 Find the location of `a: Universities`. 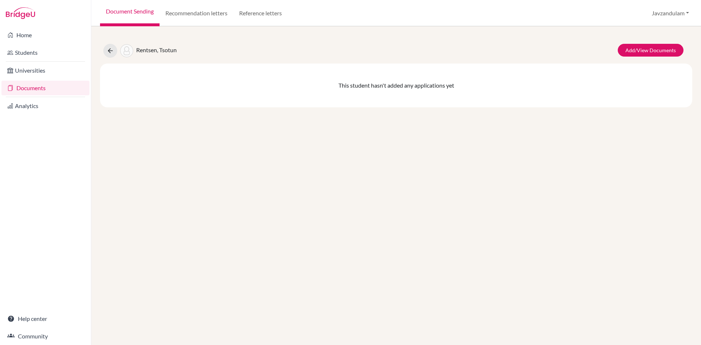

a: Universities is located at coordinates (45, 71).